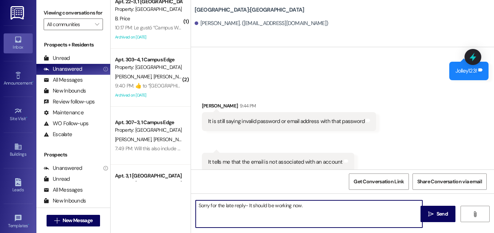 The image size is (494, 233). What do you see at coordinates (73, 45) in the screenshot?
I see `div: Prospects + Residents` at bounding box center [73, 45].